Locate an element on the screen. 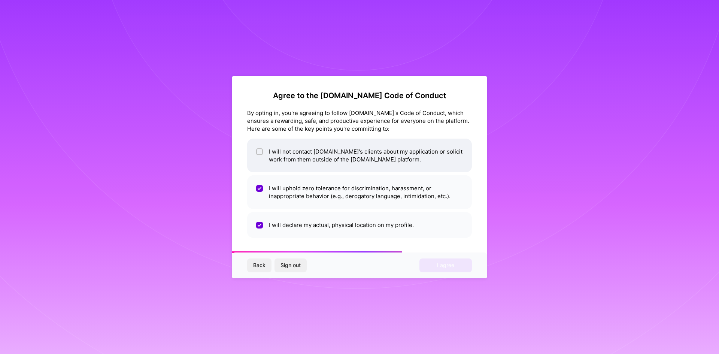 The width and height of the screenshot is (719, 354). span: Back is located at coordinates (259, 265).